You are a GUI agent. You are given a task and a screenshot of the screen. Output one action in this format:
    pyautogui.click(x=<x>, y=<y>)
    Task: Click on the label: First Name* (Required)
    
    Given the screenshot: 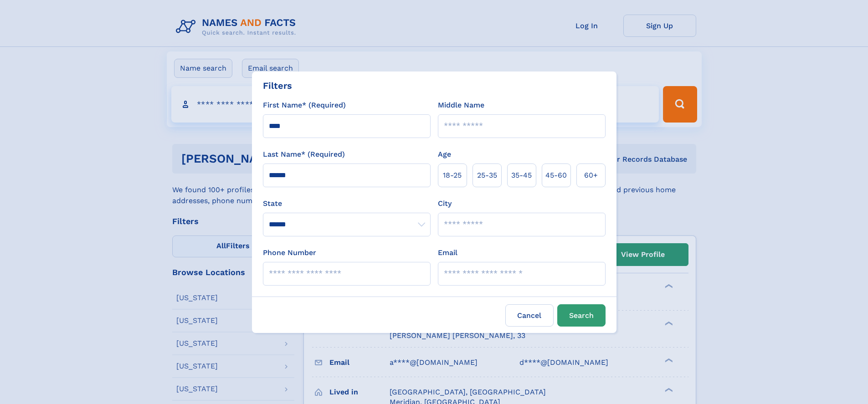 What is the action you would take?
    pyautogui.click(x=304, y=105)
    